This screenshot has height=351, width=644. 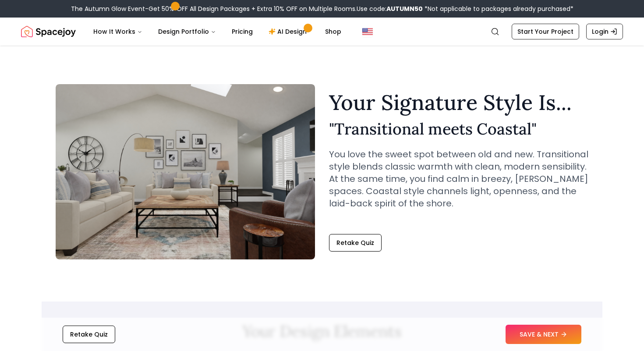 What do you see at coordinates (185, 172) in the screenshot?
I see `img: Transitional meets Coastal Style Example` at bounding box center [185, 172].